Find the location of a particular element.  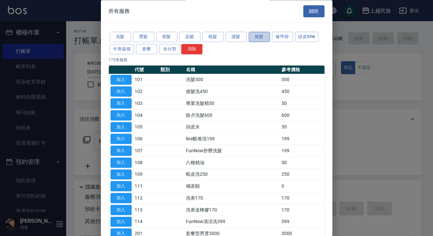

span: 所有服務 is located at coordinates (120, 11).